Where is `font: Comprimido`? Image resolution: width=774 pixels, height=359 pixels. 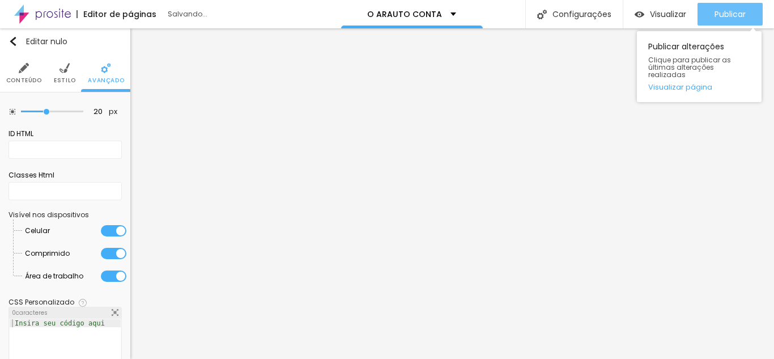
font: Comprimido is located at coordinates (47, 253).